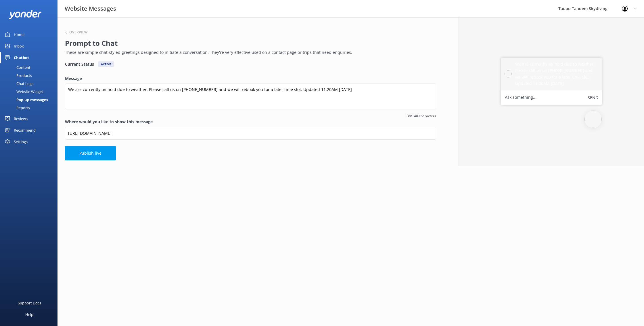 The height and width of the screenshot is (326, 644). I want to click on div: Content, so click(17, 68).